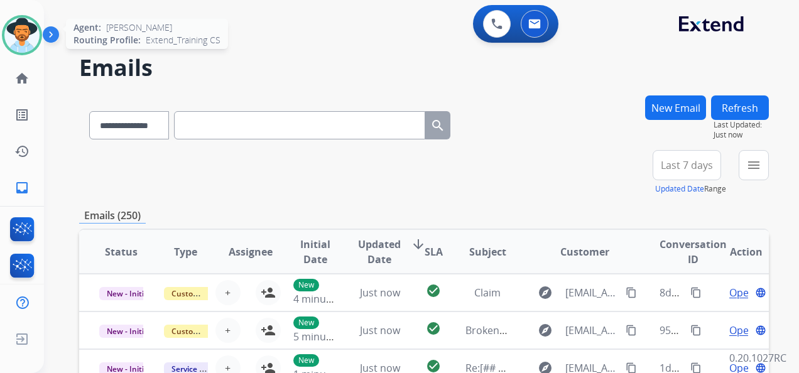 The width and height of the screenshot is (799, 373). I want to click on span: Assignee, so click(251, 252).